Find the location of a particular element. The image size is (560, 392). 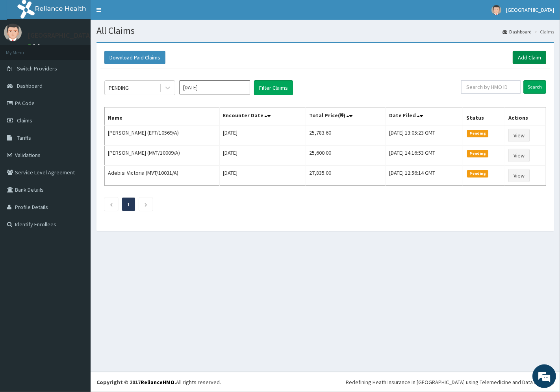

input: Search is located at coordinates (535, 87).